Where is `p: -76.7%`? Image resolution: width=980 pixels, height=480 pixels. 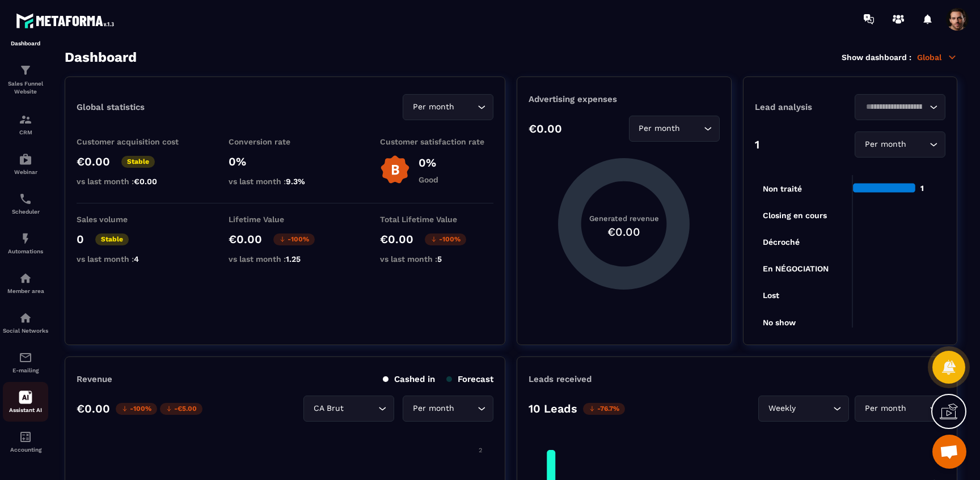 p: -76.7% is located at coordinates (604, 409).